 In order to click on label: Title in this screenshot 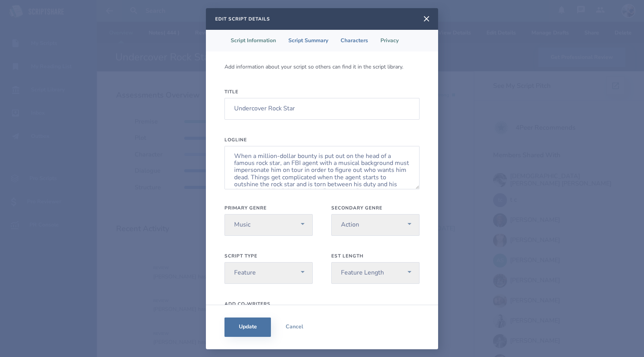, I will do `click(322, 92)`.